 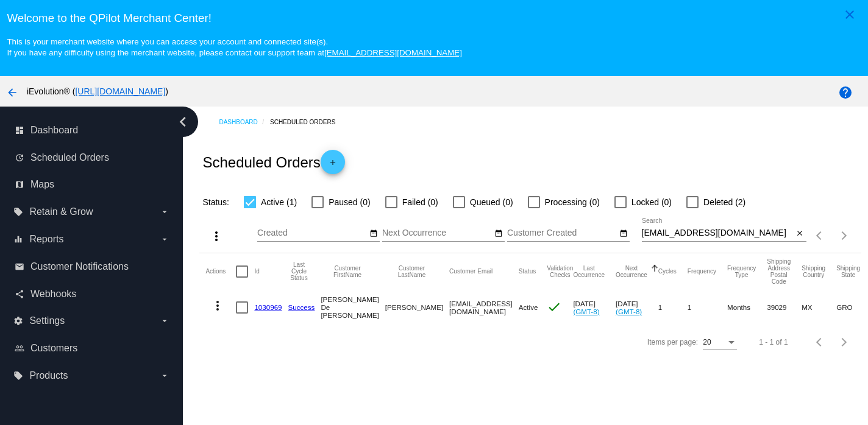 I want to click on i: share, so click(x=19, y=295).